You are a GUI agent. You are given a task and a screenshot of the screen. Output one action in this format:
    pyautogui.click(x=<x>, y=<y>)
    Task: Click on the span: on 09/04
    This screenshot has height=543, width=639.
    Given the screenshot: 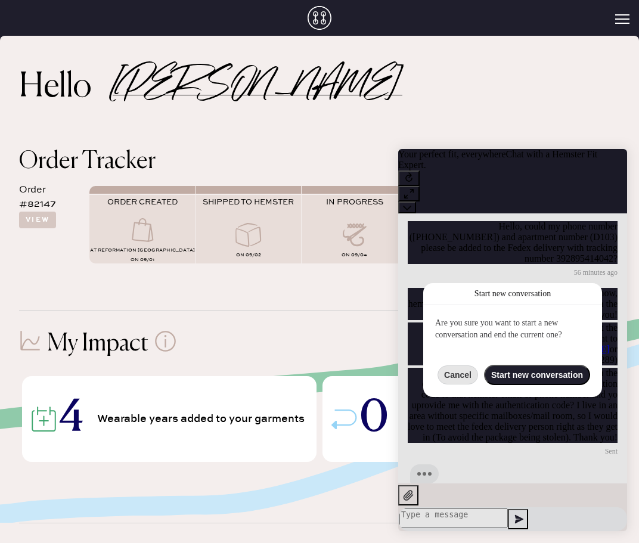 What is the action you would take?
    pyautogui.click(x=354, y=255)
    